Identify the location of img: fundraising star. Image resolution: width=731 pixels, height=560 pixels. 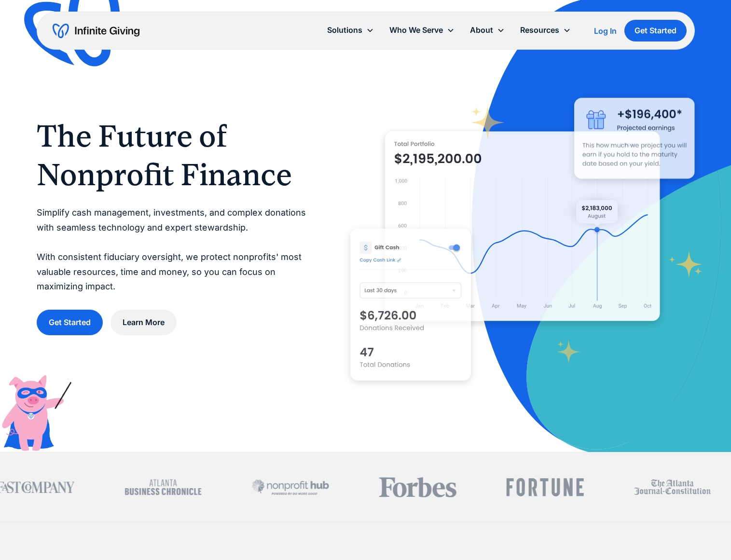
(686, 264).